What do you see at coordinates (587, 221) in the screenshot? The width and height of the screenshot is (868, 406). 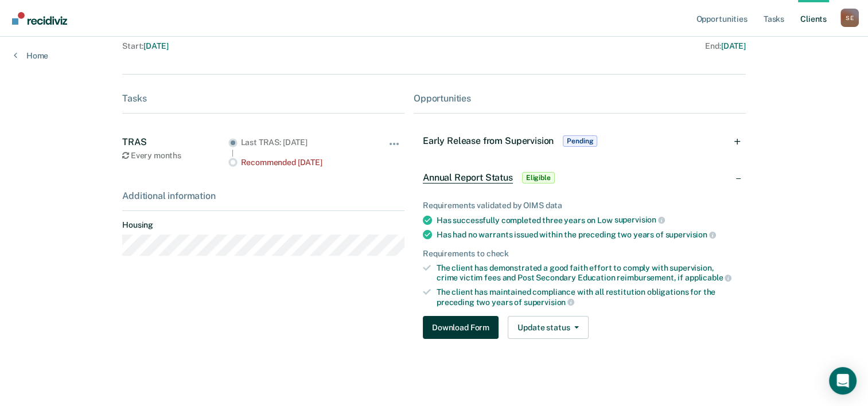 I see `div: Has successfully completed three years on Low` at bounding box center [587, 221].